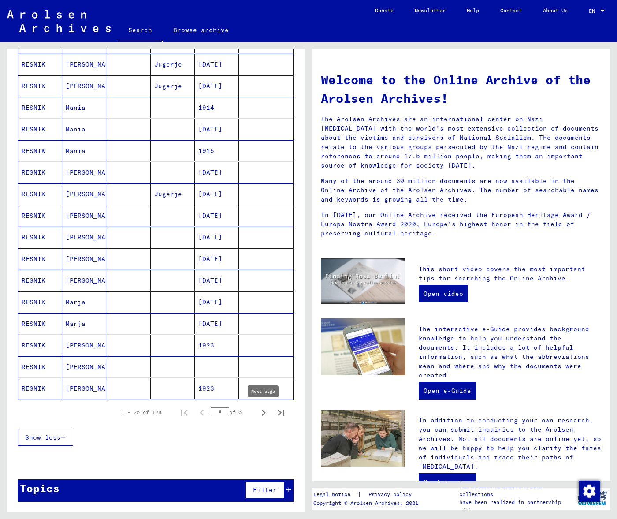 The width and height of the screenshot is (617, 519). Describe the element at coordinates (363, 281) in the screenshot. I see `img: video.jpg` at that location.